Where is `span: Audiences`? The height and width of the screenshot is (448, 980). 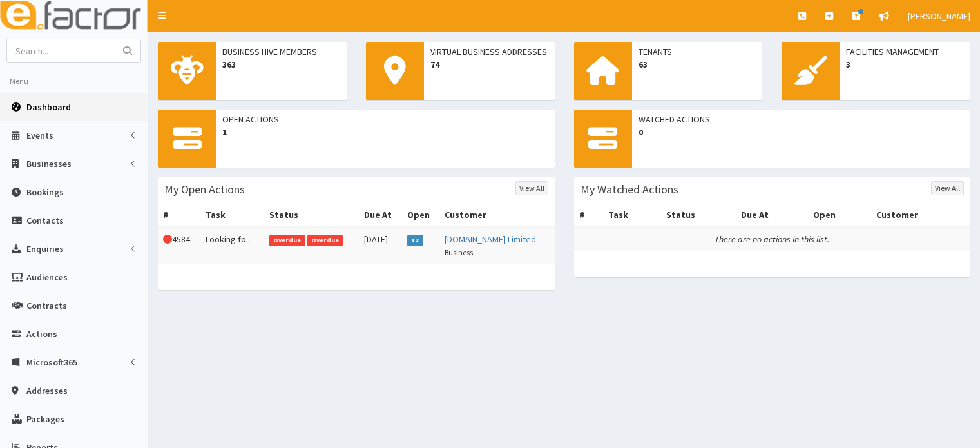 span: Audiences is located at coordinates (47, 277).